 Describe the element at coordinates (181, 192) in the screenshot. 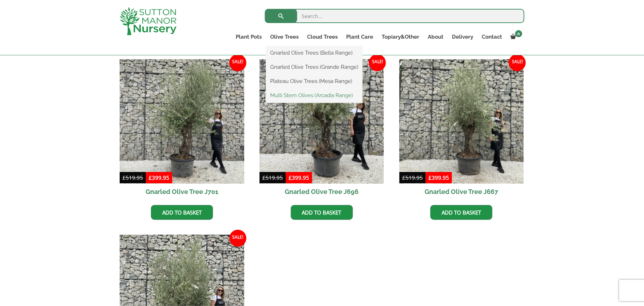

I see `h2: Gnarled Olive Tree J701` at that location.